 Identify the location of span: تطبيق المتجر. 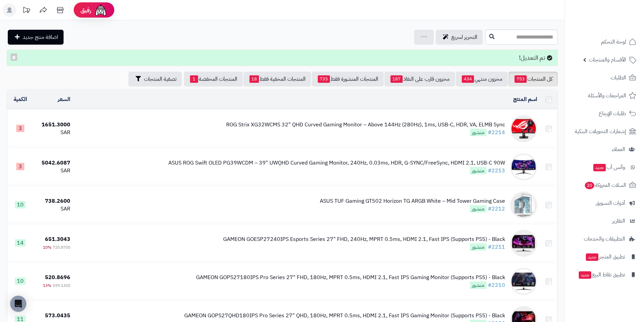
(605, 257).